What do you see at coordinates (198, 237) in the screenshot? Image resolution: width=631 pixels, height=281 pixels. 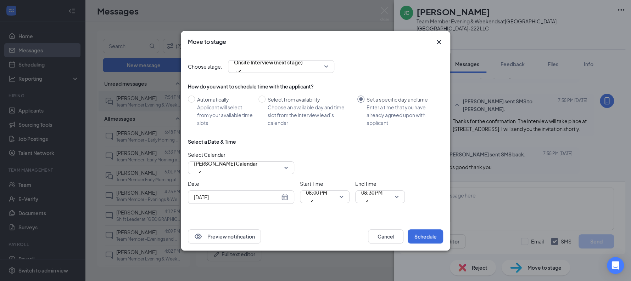 I see `svg: Eye` at bounding box center [198, 237].